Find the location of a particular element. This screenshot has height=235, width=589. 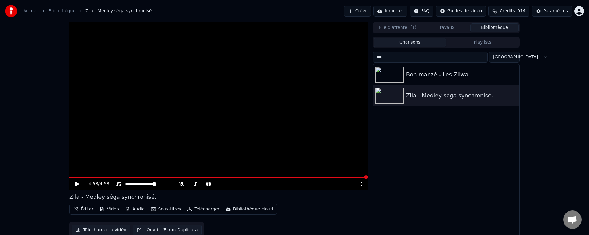

button: Créer is located at coordinates (357, 11).